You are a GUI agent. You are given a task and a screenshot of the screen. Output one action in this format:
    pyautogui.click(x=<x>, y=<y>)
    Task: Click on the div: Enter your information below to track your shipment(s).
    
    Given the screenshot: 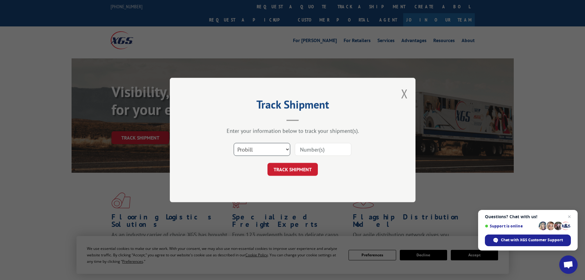 What is the action you would take?
    pyautogui.click(x=292, y=130)
    